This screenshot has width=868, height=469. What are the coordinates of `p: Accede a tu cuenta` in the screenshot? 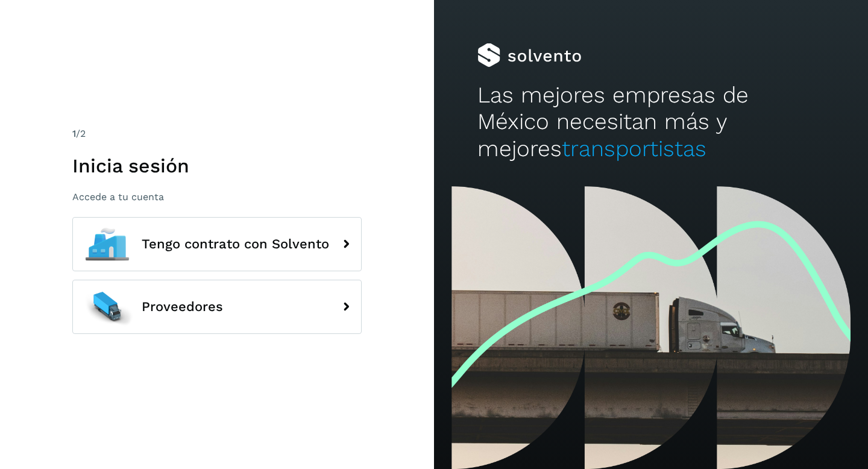 It's located at (217, 197).